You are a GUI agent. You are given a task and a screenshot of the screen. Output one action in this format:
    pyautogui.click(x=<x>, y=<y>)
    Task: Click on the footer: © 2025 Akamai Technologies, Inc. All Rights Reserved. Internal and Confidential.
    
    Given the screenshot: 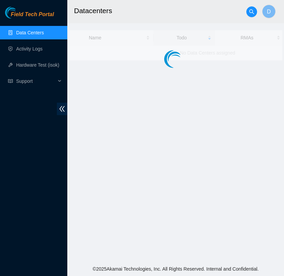 What is the action you would take?
    pyautogui.click(x=176, y=269)
    